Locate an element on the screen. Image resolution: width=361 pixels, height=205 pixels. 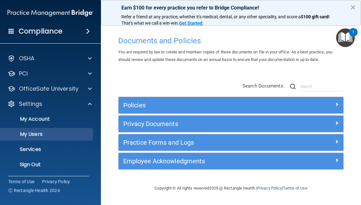
p: PCI is located at coordinates (23, 74).